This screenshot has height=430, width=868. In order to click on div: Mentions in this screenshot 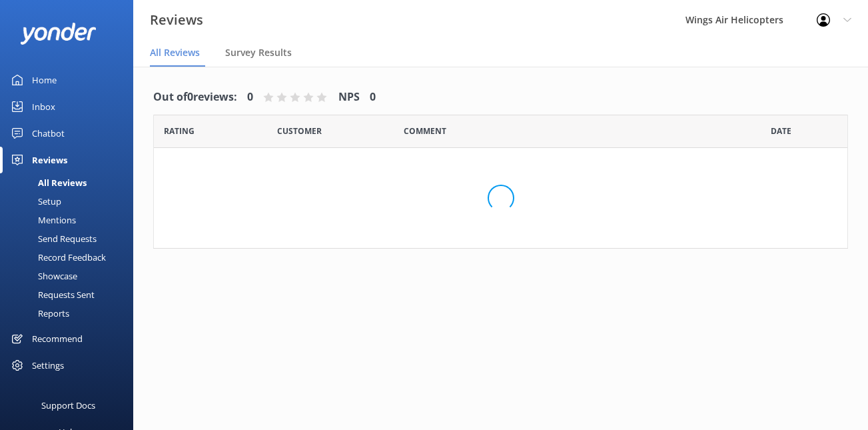, I will do `click(42, 220)`.